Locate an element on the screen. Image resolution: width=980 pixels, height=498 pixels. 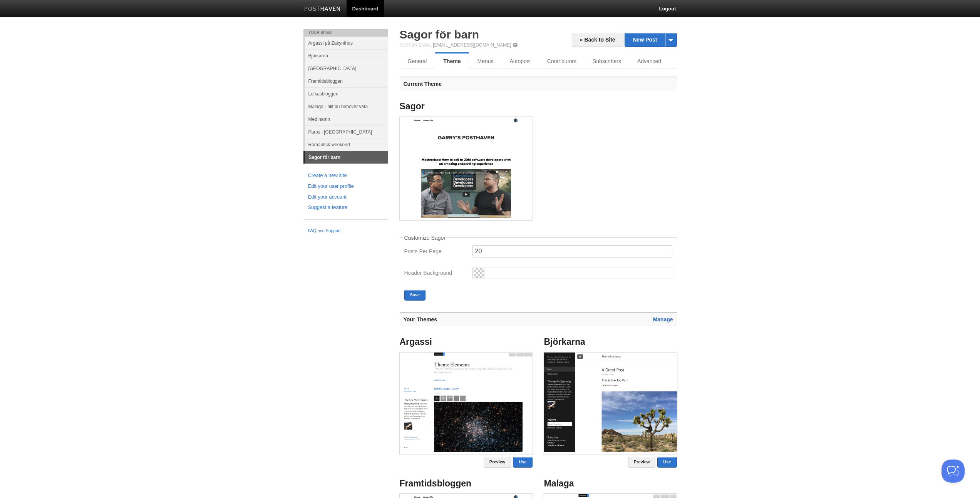
label: Header Background is located at coordinates (436, 274).